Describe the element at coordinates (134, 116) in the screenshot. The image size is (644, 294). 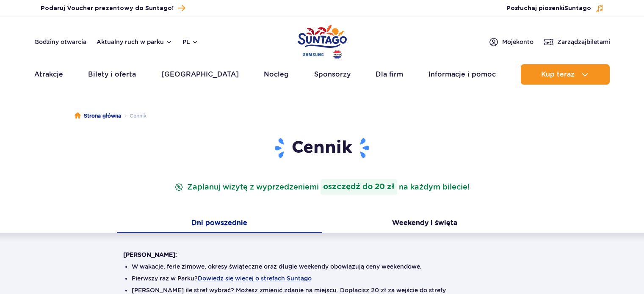
I see `li: Cennik` at that location.